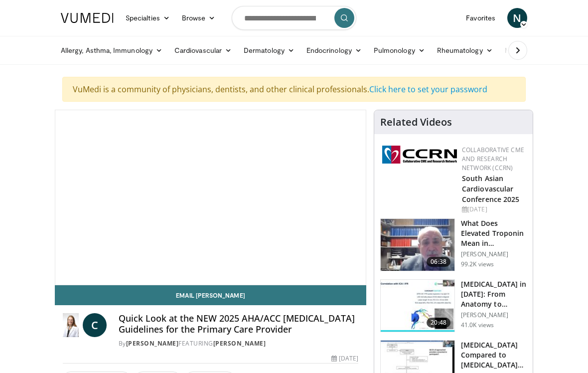 The width and height of the screenshot is (588, 373). I want to click on p: 41.0K views, so click(478, 325).